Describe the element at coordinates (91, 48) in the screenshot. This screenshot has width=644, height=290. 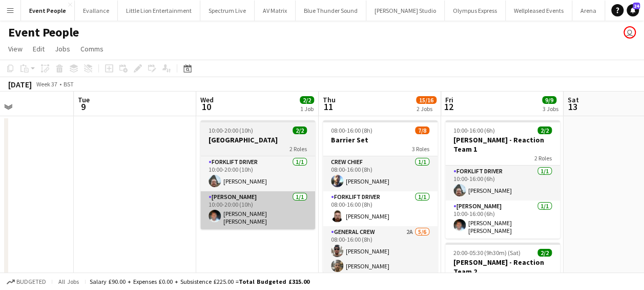
I see `a: Comms` at that location.